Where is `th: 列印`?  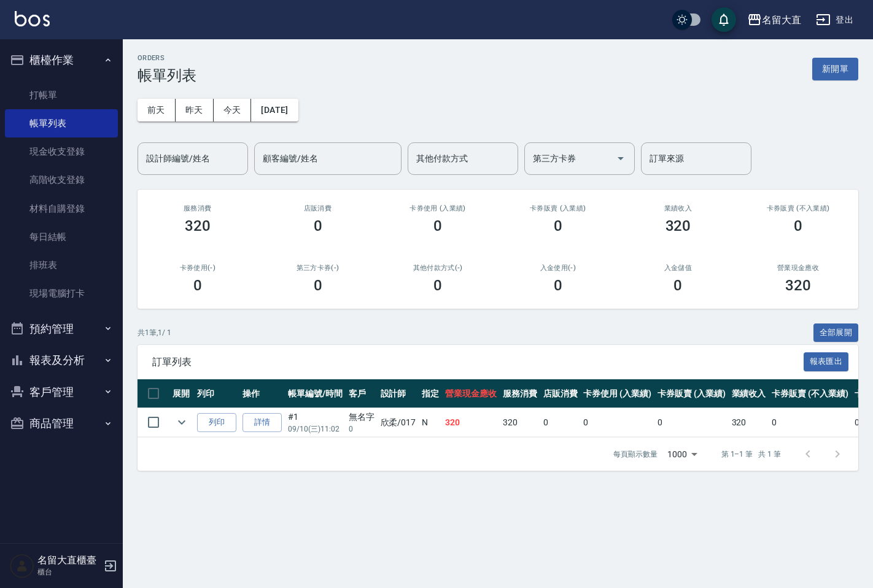 th: 列印 is located at coordinates (217, 394).